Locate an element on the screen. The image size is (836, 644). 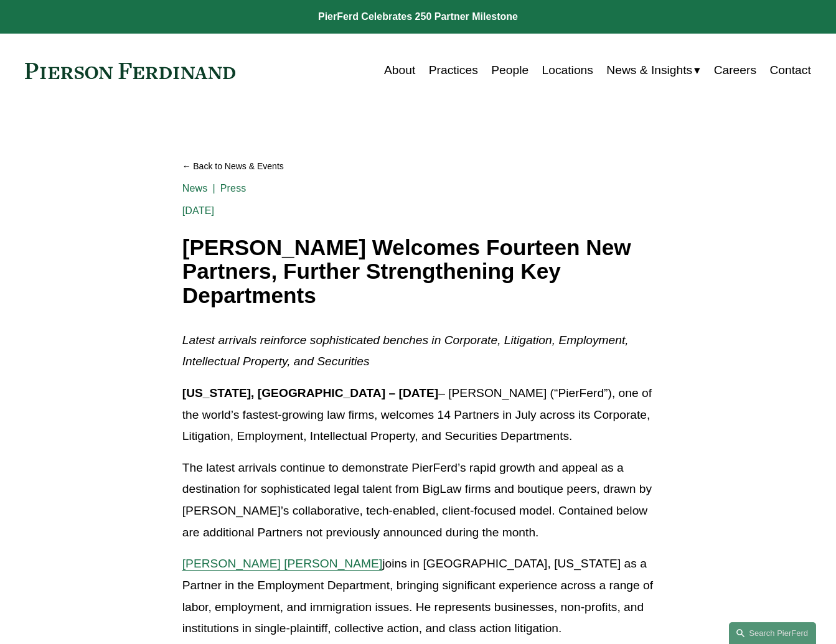
a: Practices is located at coordinates (453, 70).